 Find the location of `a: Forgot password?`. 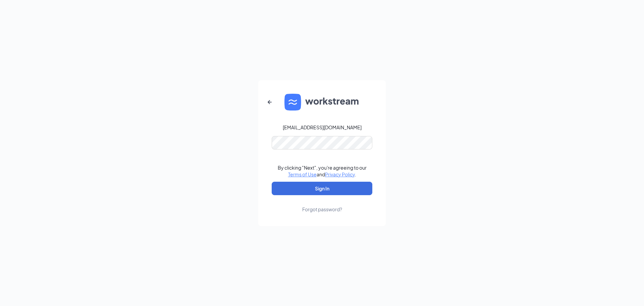

a: Forgot password? is located at coordinates (322, 204).